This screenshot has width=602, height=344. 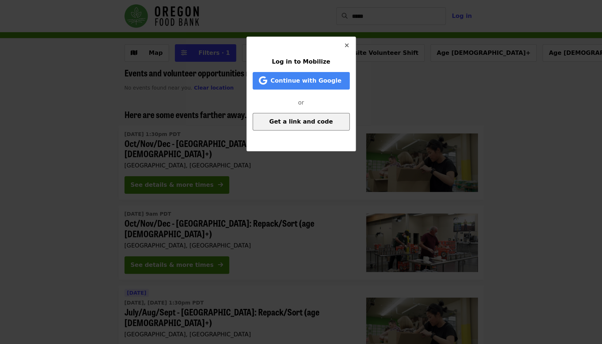 What do you see at coordinates (306, 80) in the screenshot?
I see `span: Continue with Google` at bounding box center [306, 80].